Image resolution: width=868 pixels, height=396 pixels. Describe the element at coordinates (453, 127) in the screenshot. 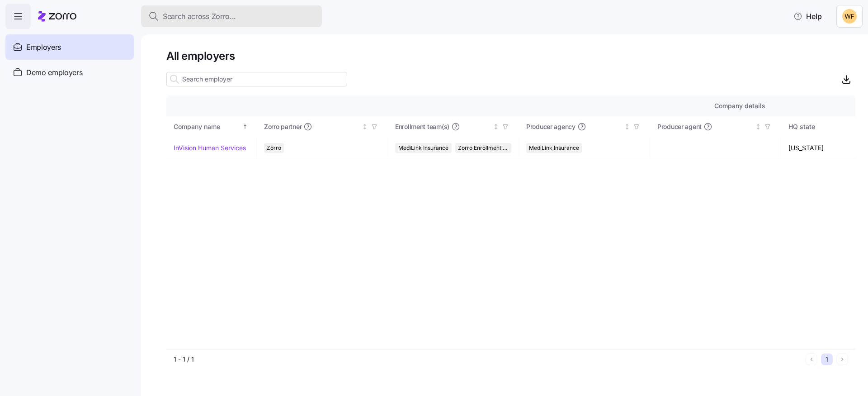

I see `th: Enrollment team(s)Not sorted` at that location.